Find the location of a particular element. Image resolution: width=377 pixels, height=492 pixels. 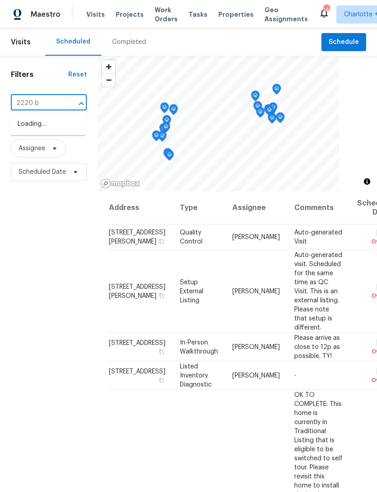

span: Quality Control is located at coordinates (191, 237).